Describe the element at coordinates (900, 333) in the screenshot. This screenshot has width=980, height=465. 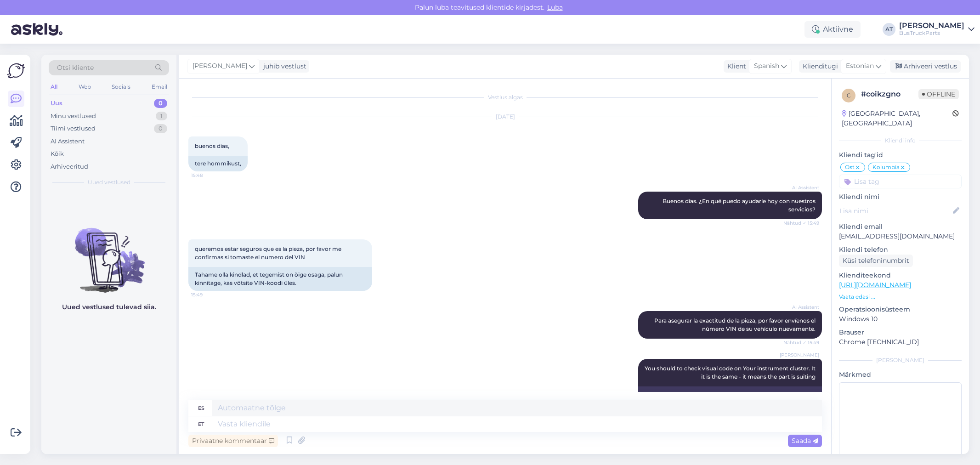
I see `p: Brauser` at that location.